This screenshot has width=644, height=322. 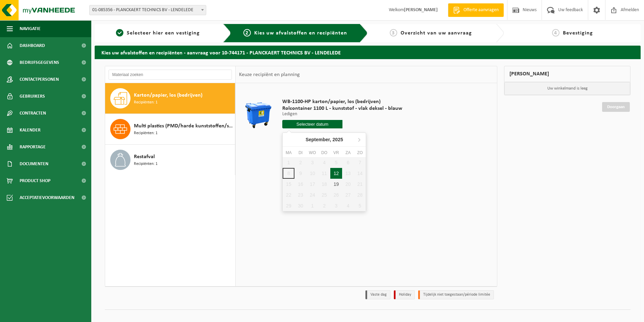 I want to click on button: Karton/papier, los (bedrijven) Recipiënten: 1, so click(x=170, y=98).